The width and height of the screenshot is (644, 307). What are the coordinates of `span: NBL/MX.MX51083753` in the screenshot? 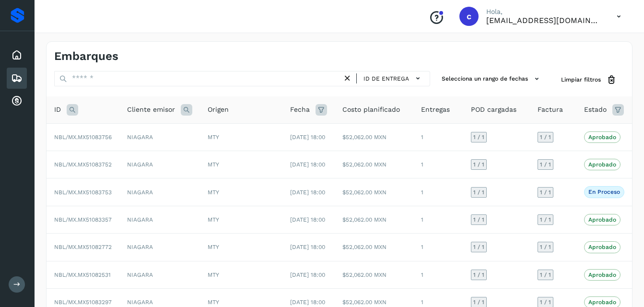 It's located at (83, 192).